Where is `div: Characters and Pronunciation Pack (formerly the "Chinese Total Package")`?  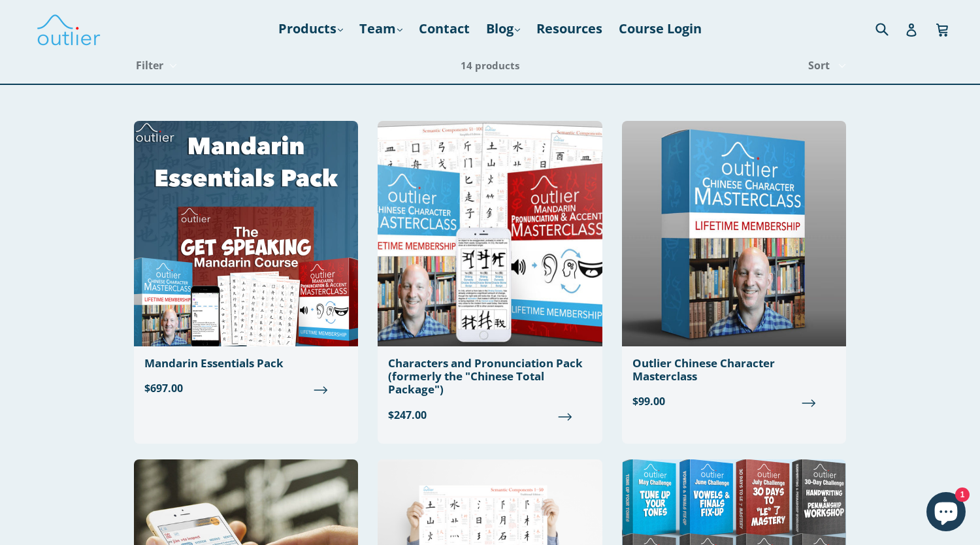
div: Characters and Pronunciation Pack (formerly the "Chinese Total Package") is located at coordinates (490, 376).